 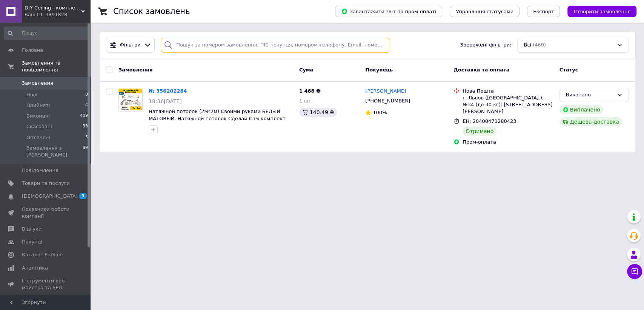 I want to click on span: Всі, so click(x=528, y=45).